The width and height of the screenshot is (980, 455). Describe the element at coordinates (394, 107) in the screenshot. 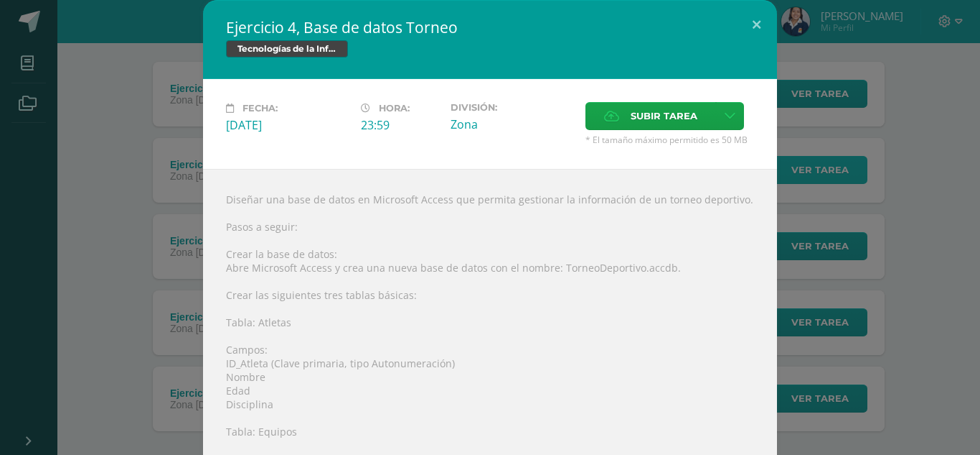

I see `span: Hora:` at that location.